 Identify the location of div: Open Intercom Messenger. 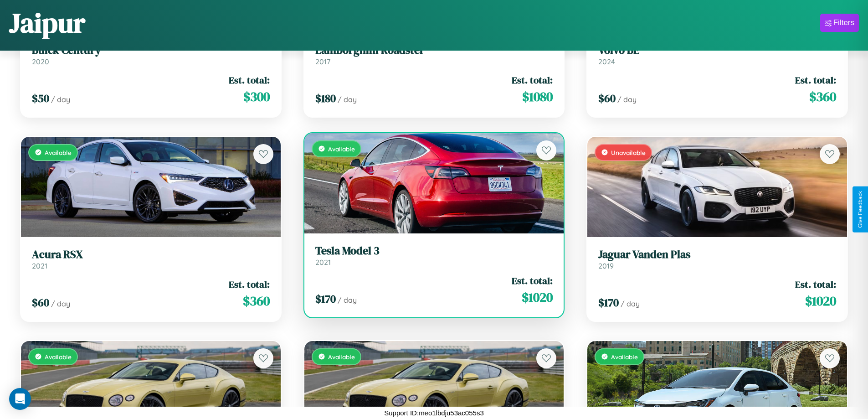
(20, 399).